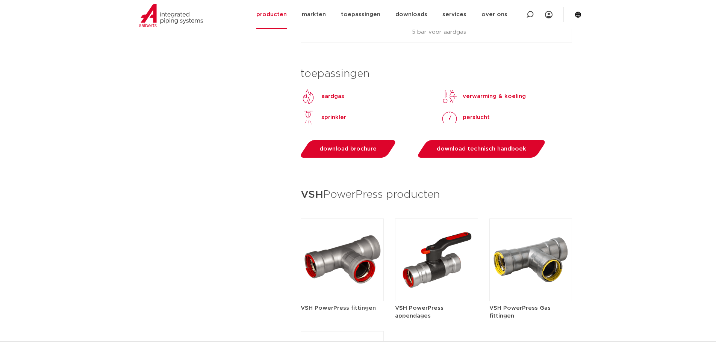  I want to click on h3: PowerPress producten, so click(436, 195).